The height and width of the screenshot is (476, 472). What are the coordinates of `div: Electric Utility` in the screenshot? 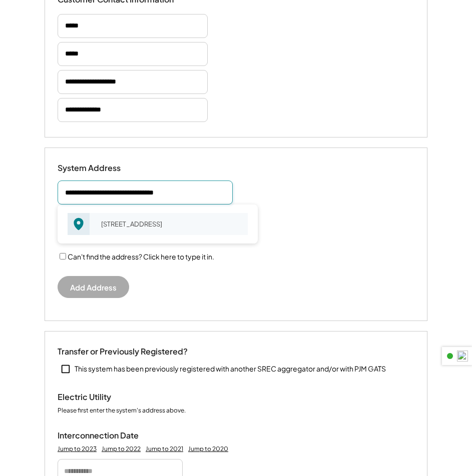 It's located at (107, 397).